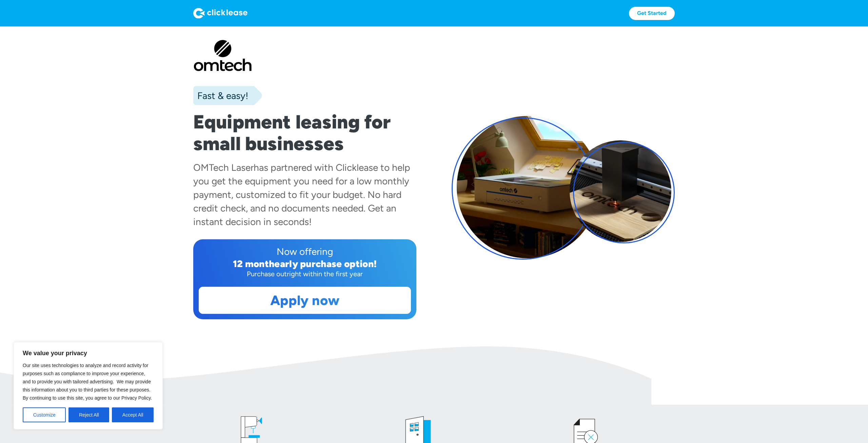 The image size is (868, 443). What do you see at coordinates (88, 382) in the screenshot?
I see `span: Our site uses technologies to analyze and record activity for purposes such as compliance to impr...` at bounding box center [88, 382].